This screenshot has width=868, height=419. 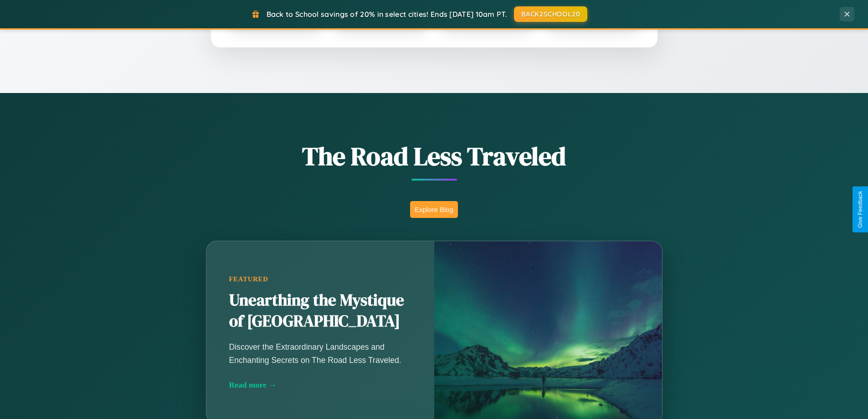 What do you see at coordinates (320, 385) in the screenshot?
I see `div: Read more →` at bounding box center [320, 385].